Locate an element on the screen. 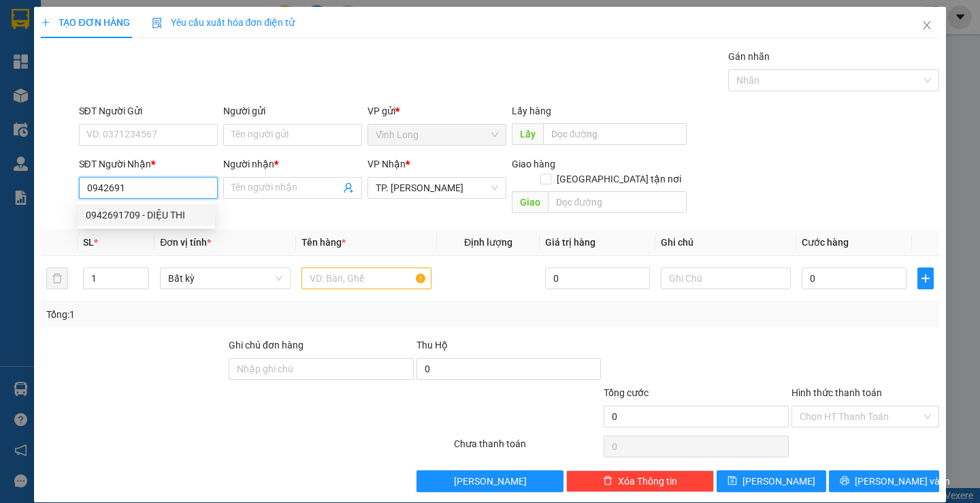  span: Giao hàng is located at coordinates (534, 164).